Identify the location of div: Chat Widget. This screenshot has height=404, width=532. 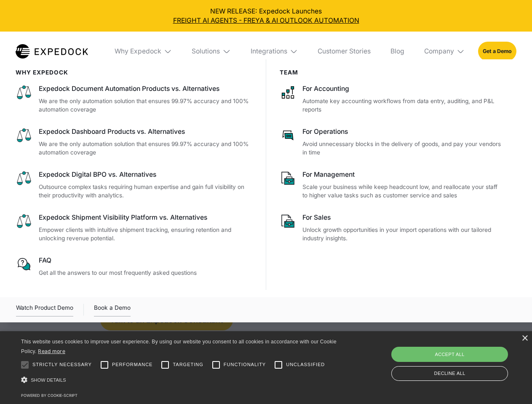
(462, 359).